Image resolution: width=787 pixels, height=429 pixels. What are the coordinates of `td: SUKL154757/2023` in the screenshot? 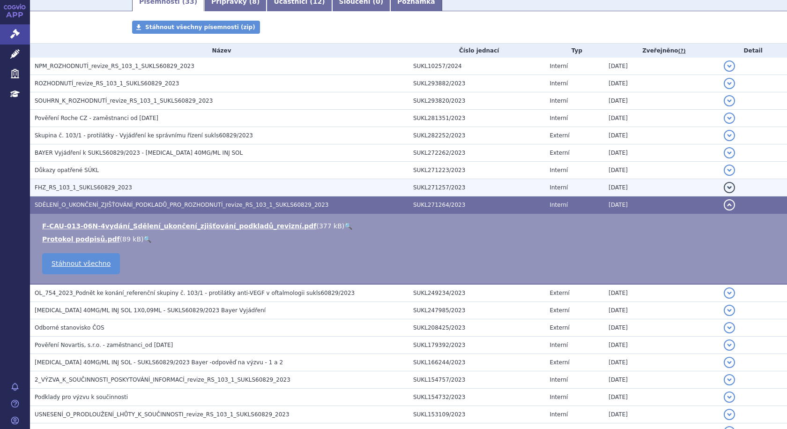 It's located at (477, 380).